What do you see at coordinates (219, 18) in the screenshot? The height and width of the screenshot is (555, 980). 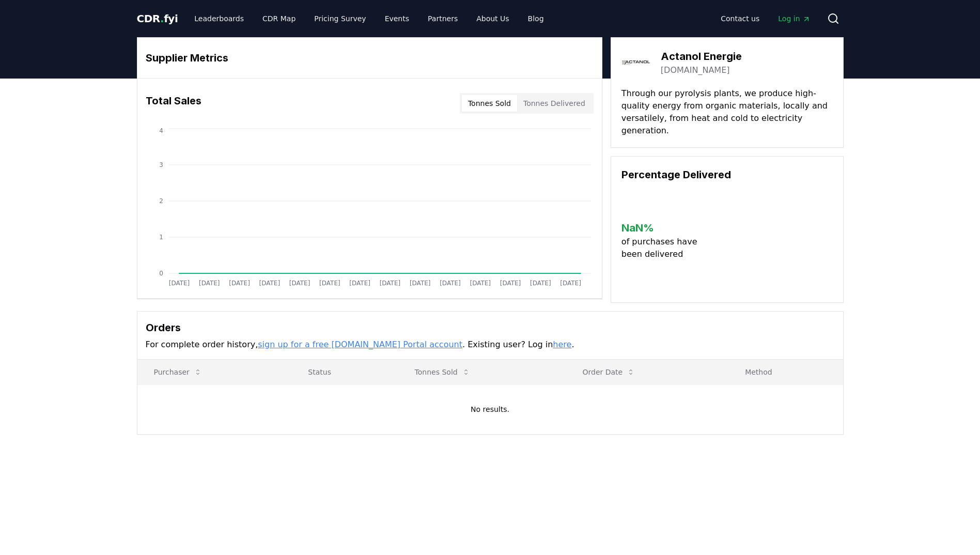 I see `a: Leaderboards` at bounding box center [219, 18].